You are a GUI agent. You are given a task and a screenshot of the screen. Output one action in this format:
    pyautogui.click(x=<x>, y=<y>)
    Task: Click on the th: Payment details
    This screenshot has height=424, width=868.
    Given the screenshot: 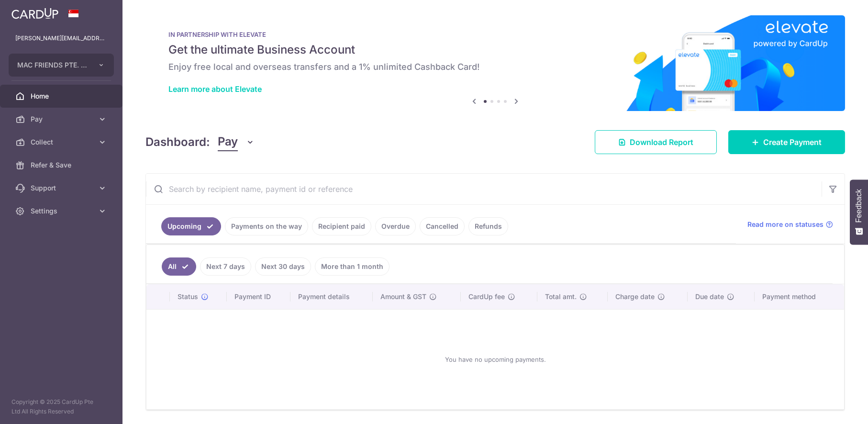 What is the action you would take?
    pyautogui.click(x=332, y=297)
    